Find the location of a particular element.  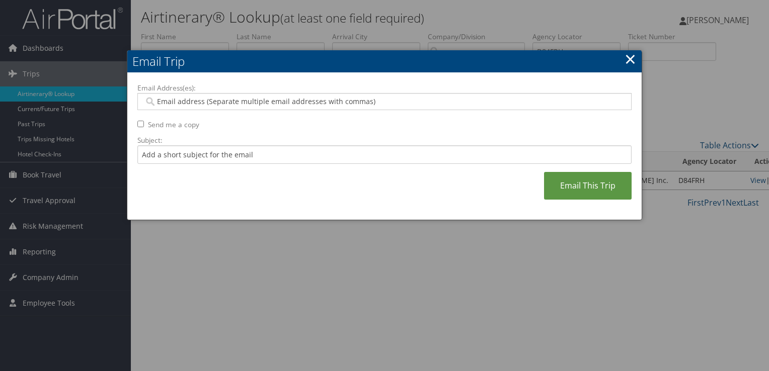

input: Add a short subject for the email is located at coordinates (384, 154).